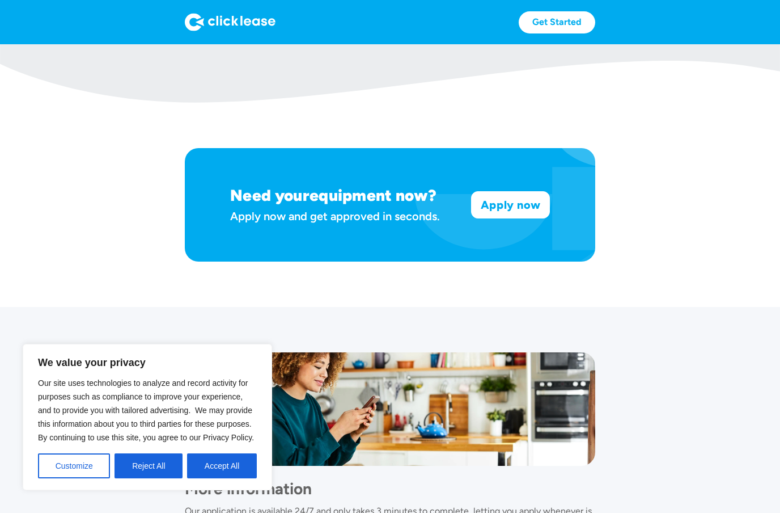  What do you see at coordinates (557, 22) in the screenshot?
I see `a: Get Started` at bounding box center [557, 22].